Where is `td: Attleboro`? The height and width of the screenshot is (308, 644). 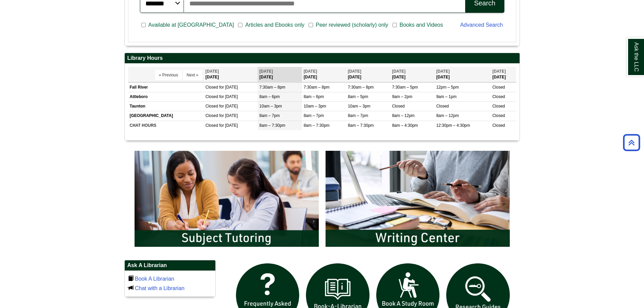 td: Attleboro is located at coordinates (166, 97).